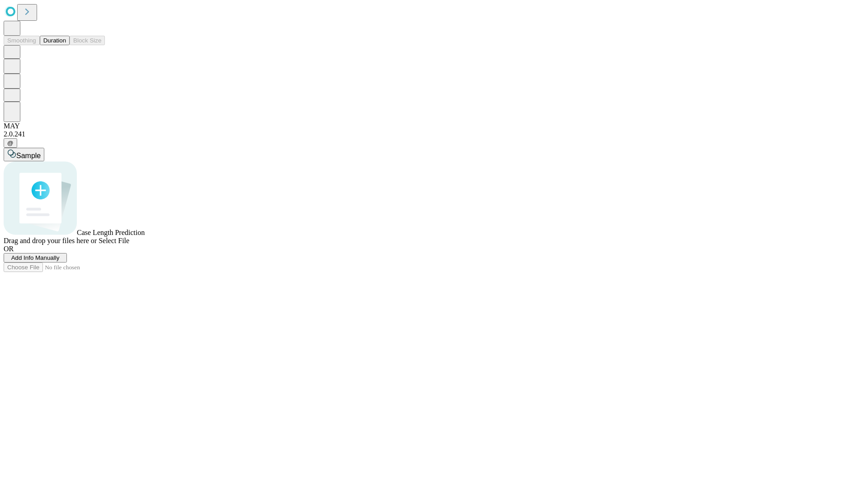  I want to click on span: OR, so click(9, 248).